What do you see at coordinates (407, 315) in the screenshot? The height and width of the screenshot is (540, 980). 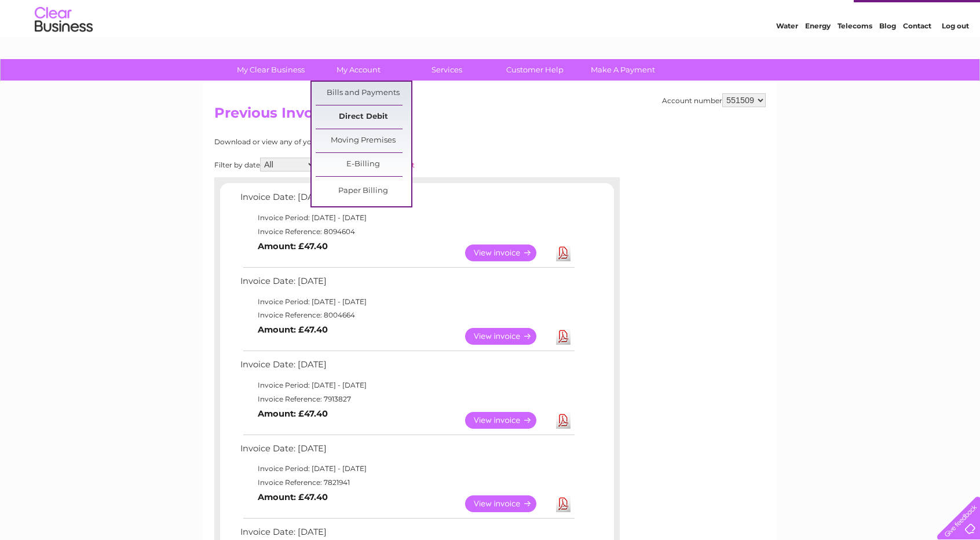 I see `td: Invoice Reference: 8004664` at bounding box center [407, 315].